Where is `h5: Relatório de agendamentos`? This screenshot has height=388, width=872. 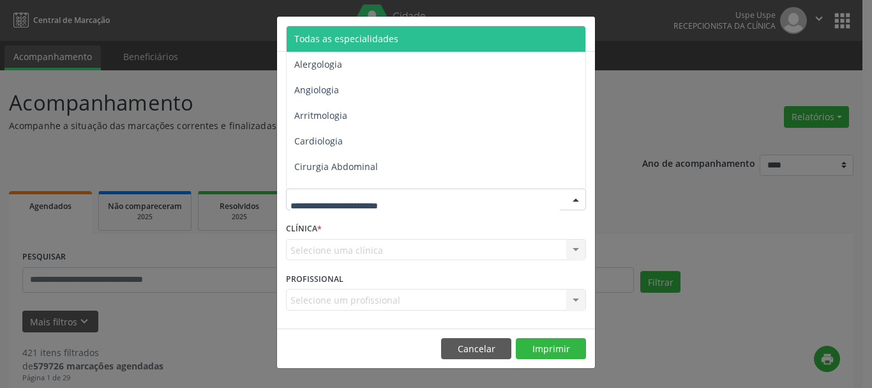 h5: Relatório de agendamentos is located at coordinates (359, 34).